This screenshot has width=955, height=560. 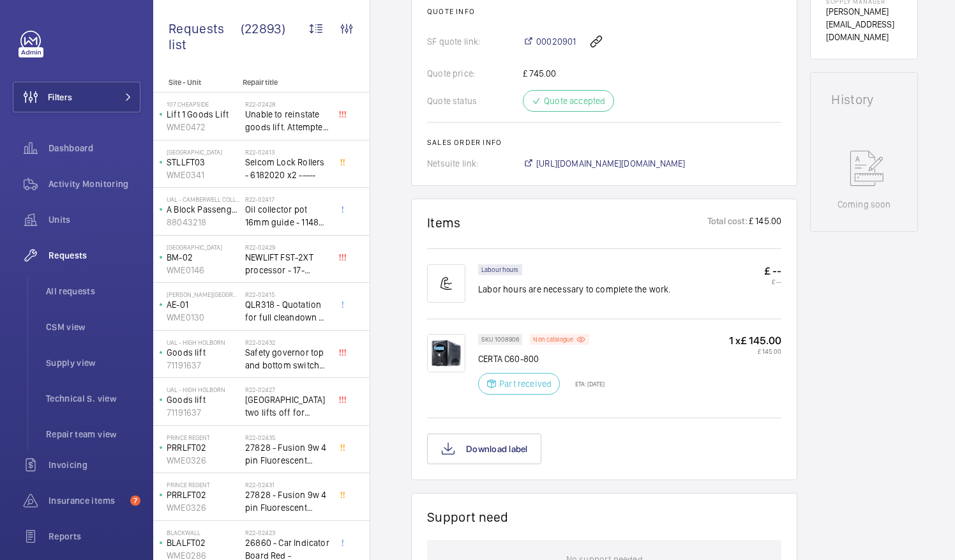 What do you see at coordinates (287, 247) in the screenshot?
I see `h2: R22-02429` at bounding box center [287, 247].